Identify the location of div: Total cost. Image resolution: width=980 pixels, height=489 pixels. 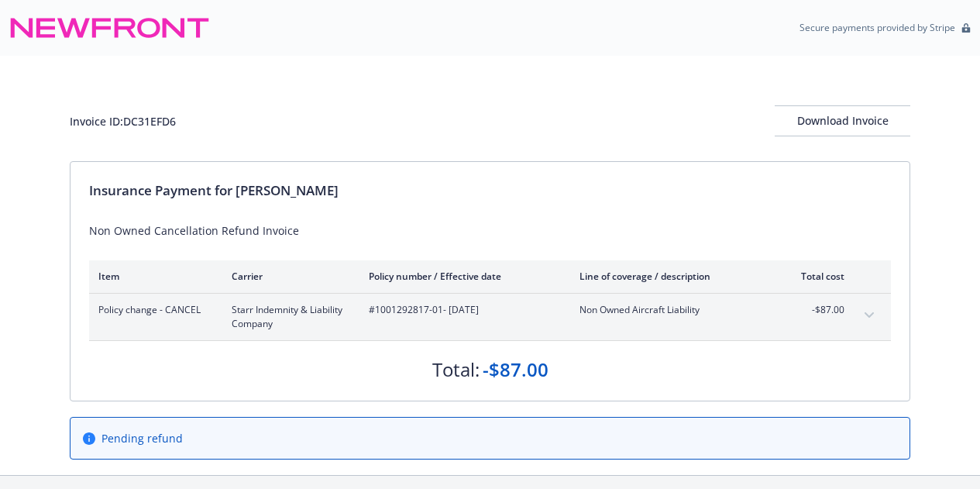
(815, 276).